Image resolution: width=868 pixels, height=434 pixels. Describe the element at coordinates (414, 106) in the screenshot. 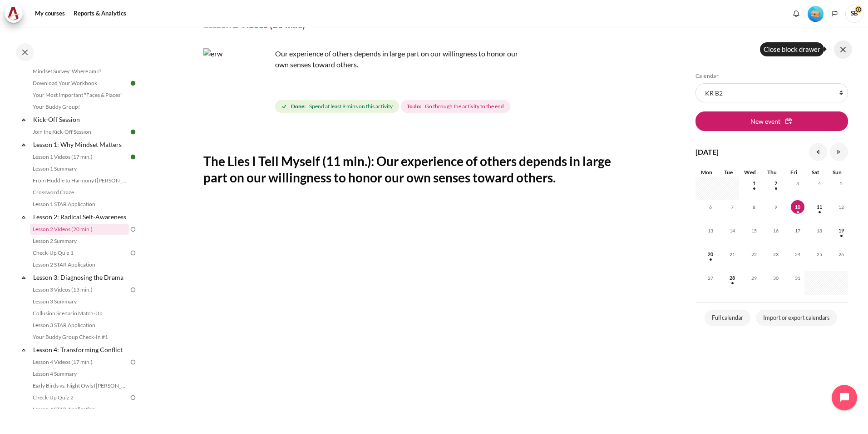

I see `strong: To do:` at that location.